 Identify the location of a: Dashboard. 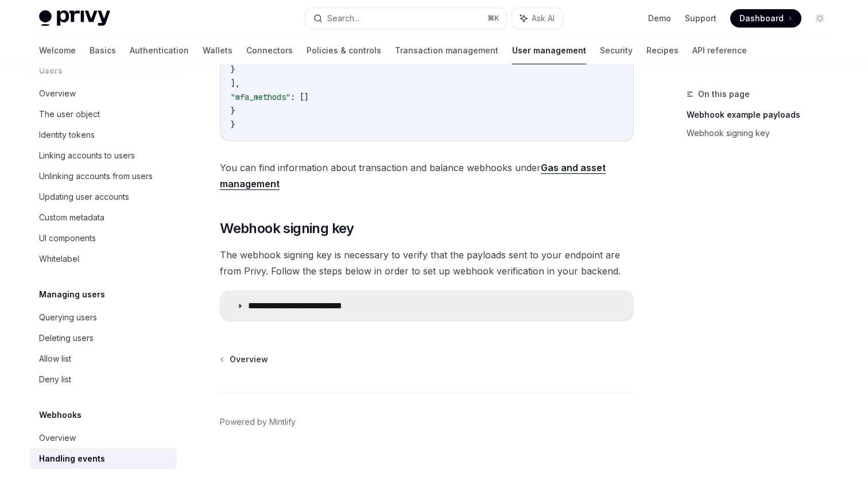
(766, 18).